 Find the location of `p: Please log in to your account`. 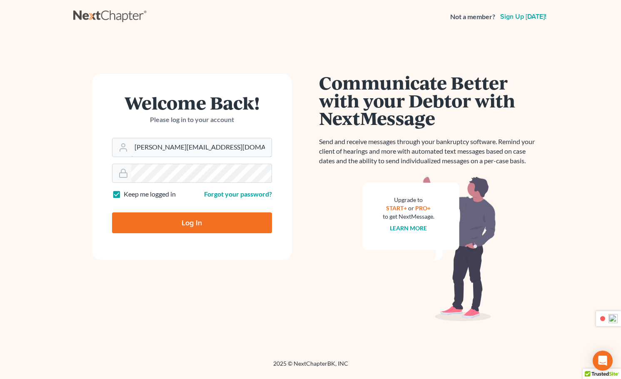

p: Please log in to your account is located at coordinates (192, 120).